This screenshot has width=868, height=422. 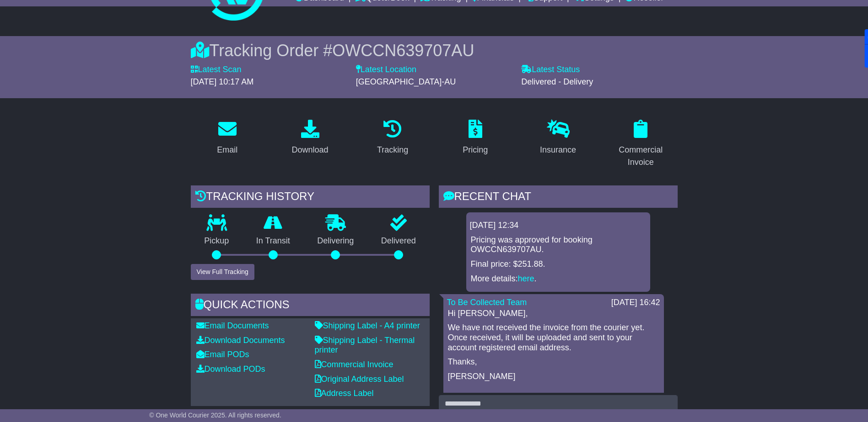 What do you see at coordinates (550, 70) in the screenshot?
I see `label: Latest Status` at bounding box center [550, 70].